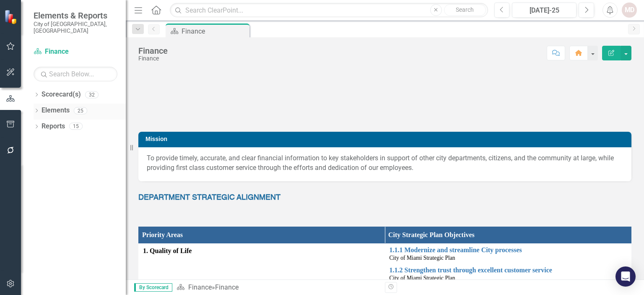 This screenshot has width=644, height=295. I want to click on div: 25, so click(81, 111).